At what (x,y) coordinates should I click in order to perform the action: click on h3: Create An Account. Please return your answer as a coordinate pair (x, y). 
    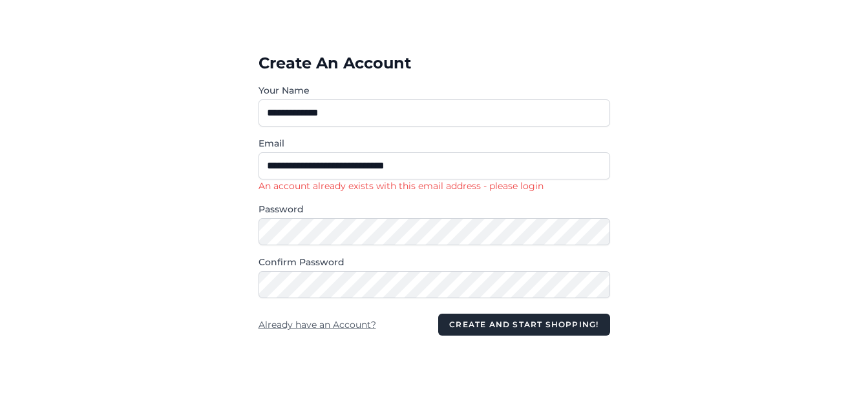
    Looking at the image, I should click on (434, 63).